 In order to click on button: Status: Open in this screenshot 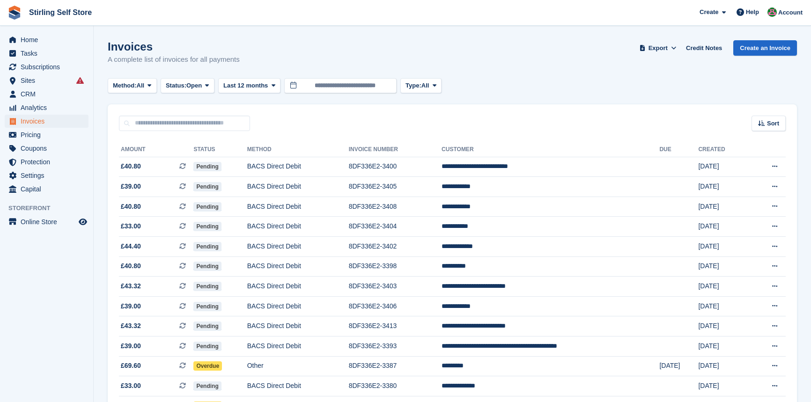, I will do `click(187, 86)`.